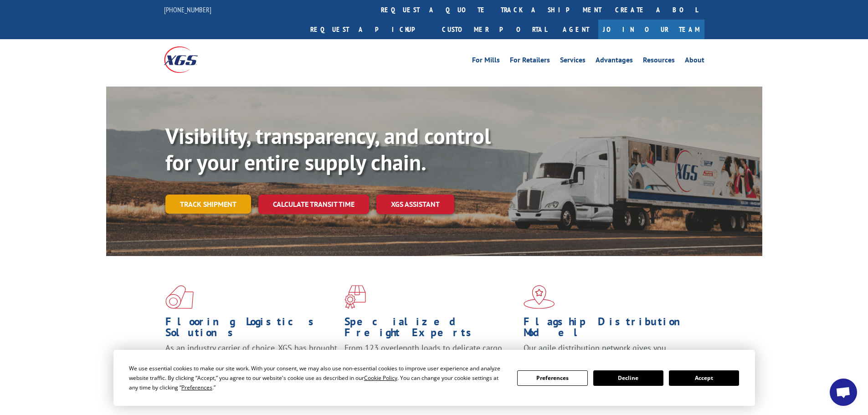  I want to click on a: Calculate transit time, so click(314, 204).